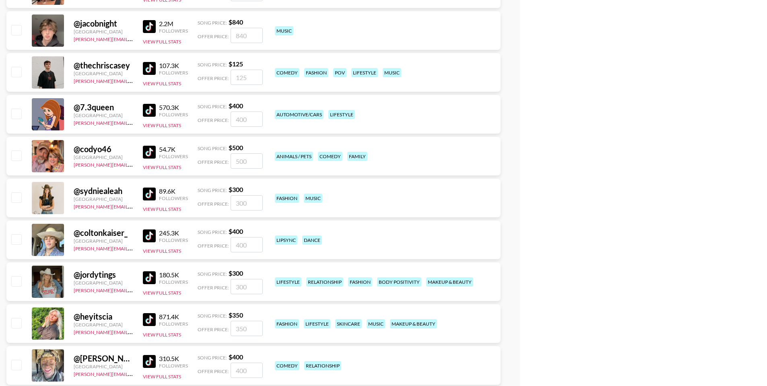 The width and height of the screenshot is (767, 386). I want to click on div: lipsync, so click(286, 240).